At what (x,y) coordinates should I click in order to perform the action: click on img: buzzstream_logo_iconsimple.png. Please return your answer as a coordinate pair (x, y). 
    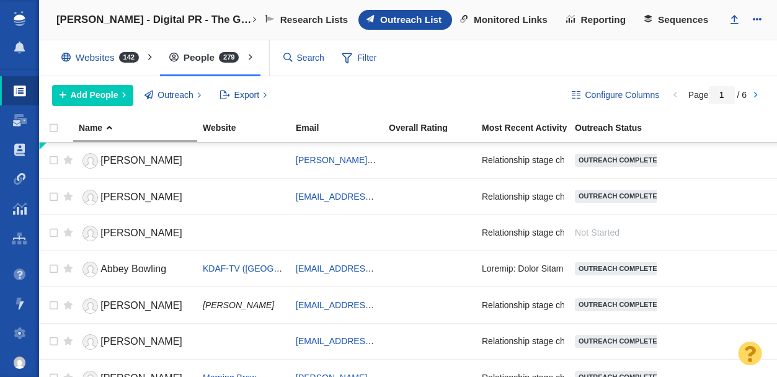
    Looking at the image, I should click on (19, 19).